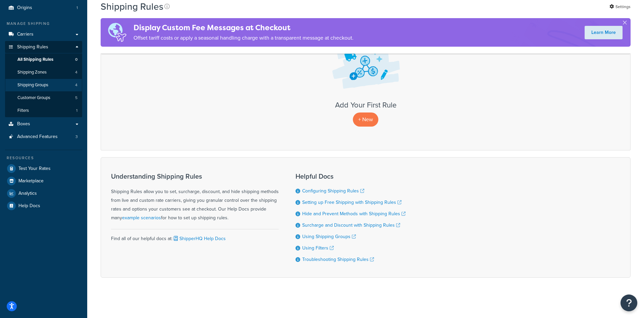 The image size is (644, 318). What do you see at coordinates (44, 194) in the screenshot?
I see `a: Analytics` at bounding box center [44, 194].